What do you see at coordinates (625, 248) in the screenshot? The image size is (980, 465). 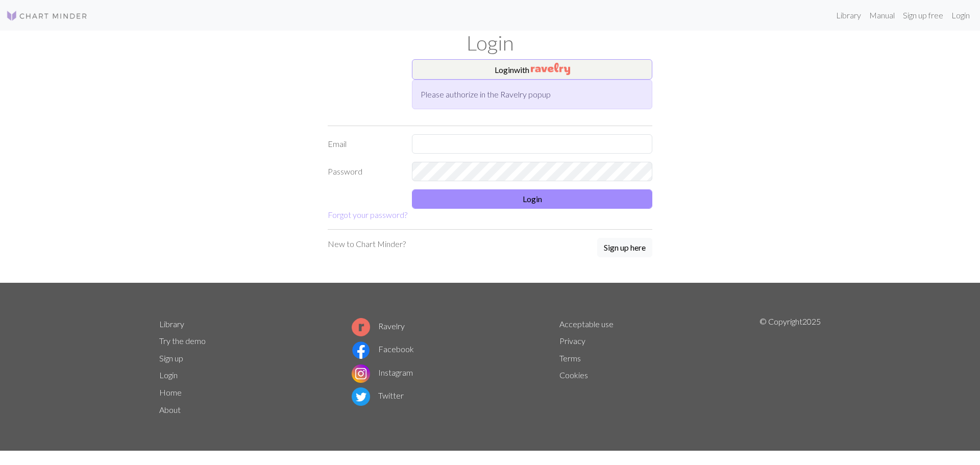 I see `a: Sign up here` at bounding box center [625, 248].